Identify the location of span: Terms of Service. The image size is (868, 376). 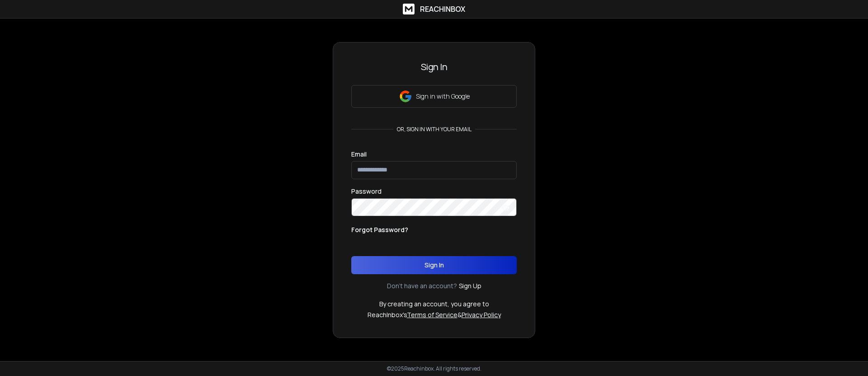
(432, 315).